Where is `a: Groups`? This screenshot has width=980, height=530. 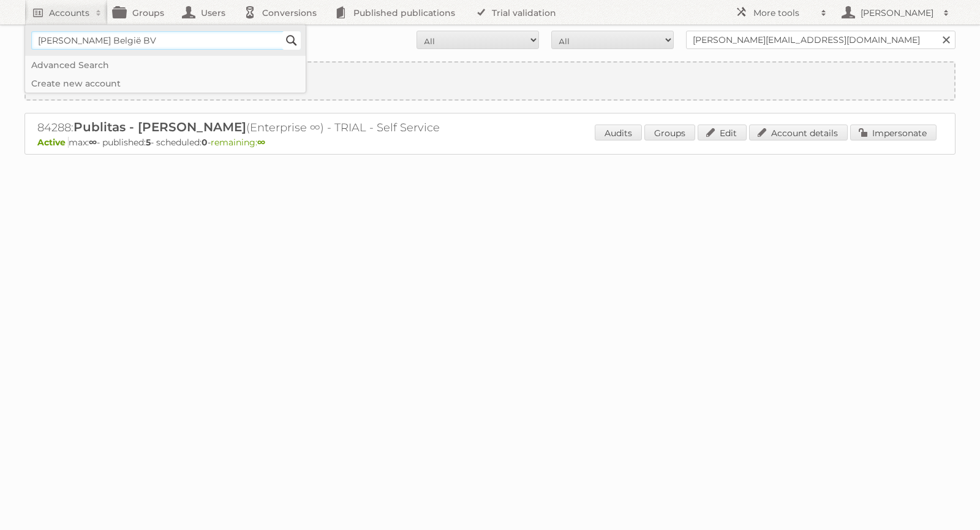
a: Groups is located at coordinates (669, 132).